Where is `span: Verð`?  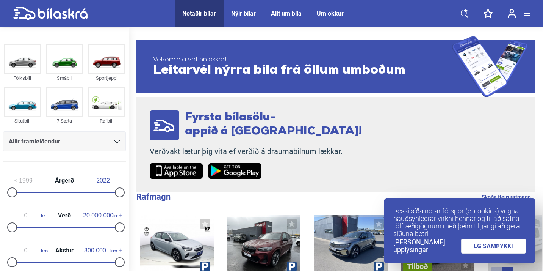
span: Verð is located at coordinates (64, 215).